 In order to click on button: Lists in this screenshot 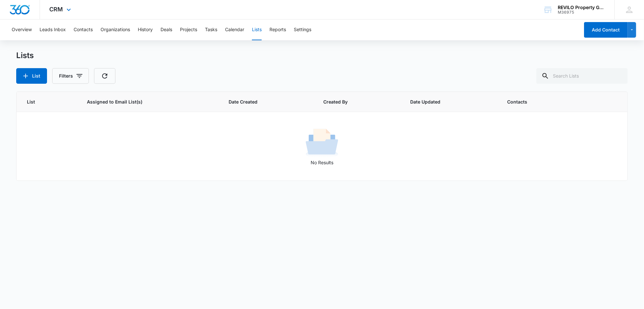, I will do `click(257, 29)`.